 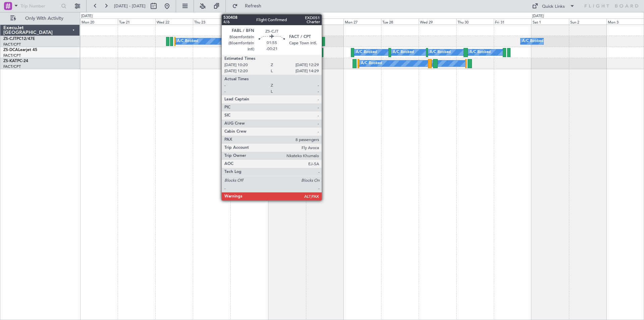 What do you see at coordinates (40, 19) in the screenshot?
I see `button: Only With Activity` at bounding box center [40, 19].